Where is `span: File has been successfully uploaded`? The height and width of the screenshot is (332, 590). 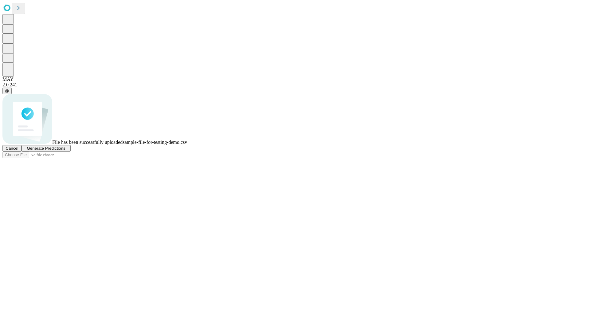
span: File has been successfully uploaded is located at coordinates (87, 142).